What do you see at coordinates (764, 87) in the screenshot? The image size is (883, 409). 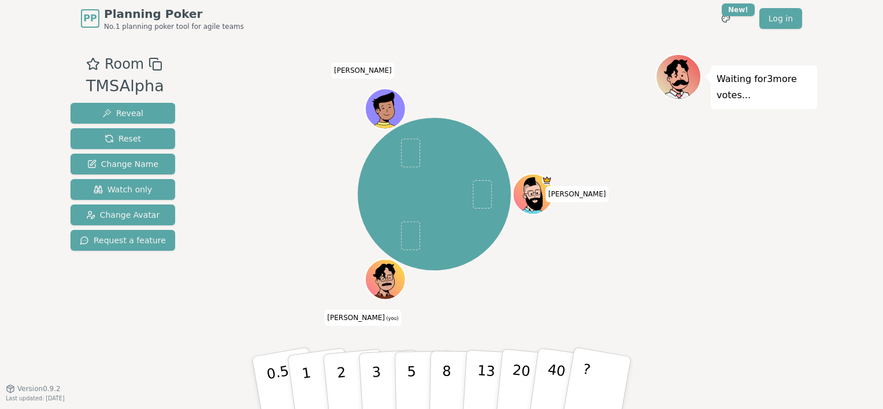 I see `p: Waiting for 3 more votes...` at bounding box center [764, 87].